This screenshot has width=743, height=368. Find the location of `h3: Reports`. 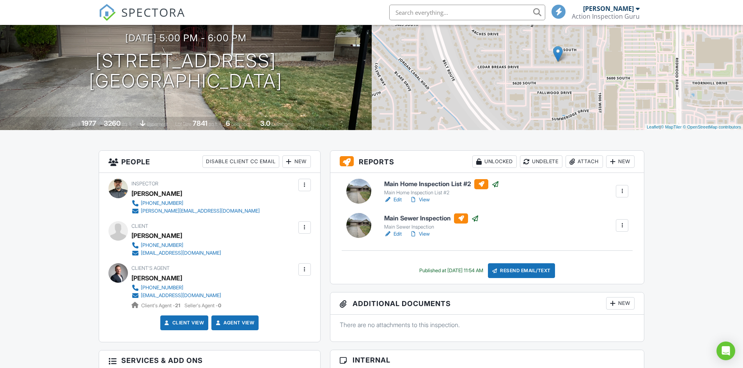

h3: Reports is located at coordinates (487, 162).